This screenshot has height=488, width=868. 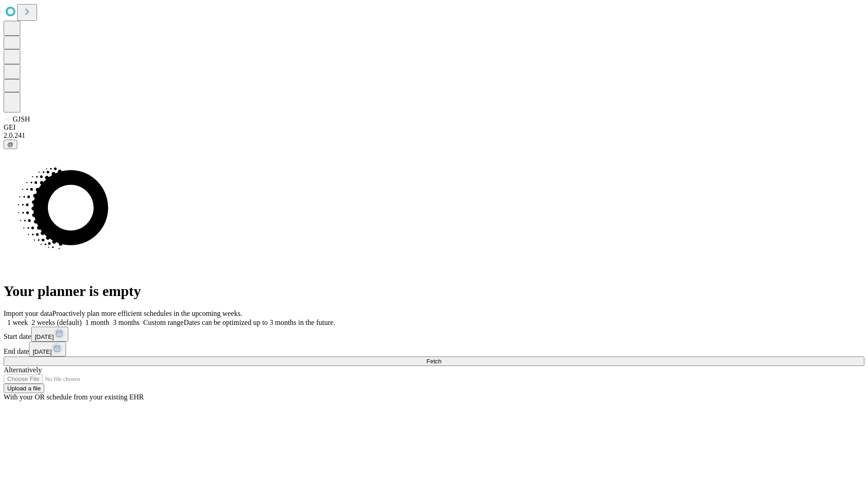 I want to click on span: 1 week, so click(x=18, y=322).